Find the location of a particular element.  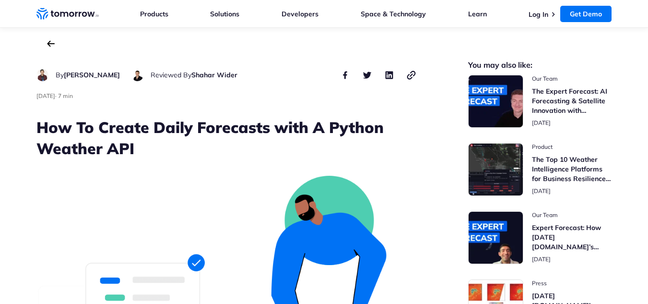

a: Read The Expert Forecast: AI Forecasting & Satellite Innovation with Randy Chase is located at coordinates (540, 101).